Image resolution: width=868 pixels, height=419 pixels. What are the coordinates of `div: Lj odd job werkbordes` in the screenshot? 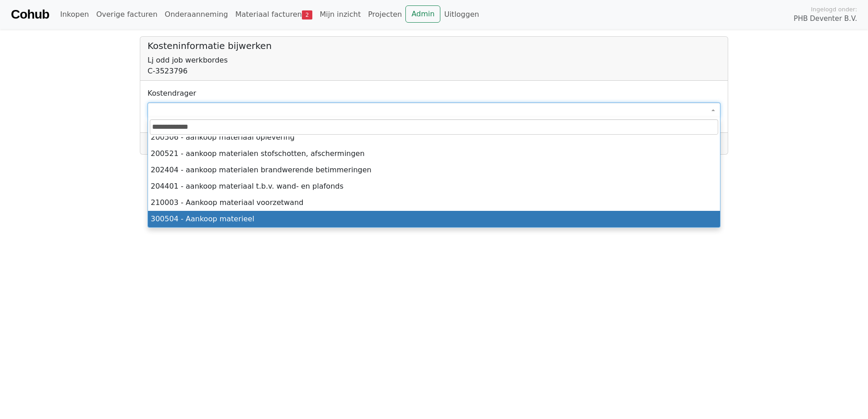 It's located at (434, 60).